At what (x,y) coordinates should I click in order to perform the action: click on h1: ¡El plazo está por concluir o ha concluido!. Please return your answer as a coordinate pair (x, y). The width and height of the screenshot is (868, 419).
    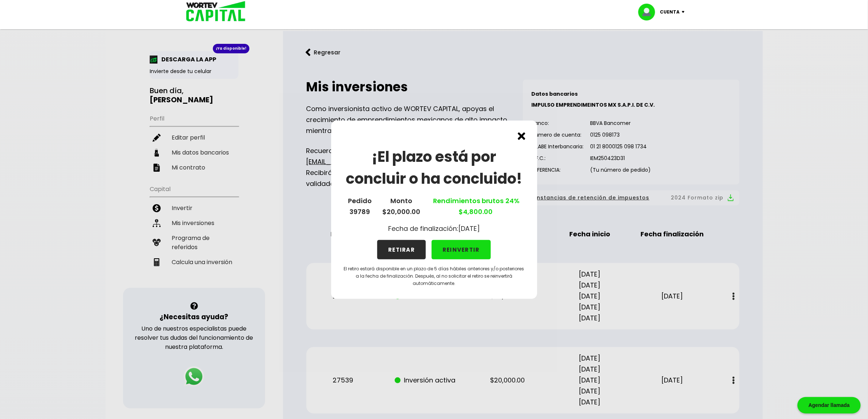
    Looking at the image, I should click on (434, 167).